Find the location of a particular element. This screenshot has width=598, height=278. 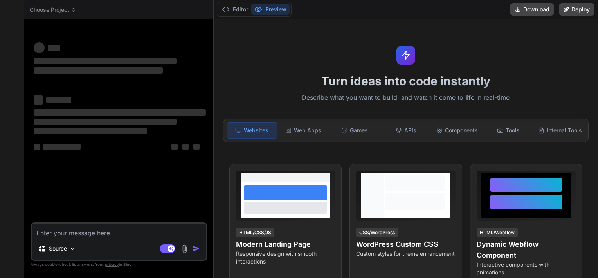

div: Web Apps is located at coordinates (303, 130).